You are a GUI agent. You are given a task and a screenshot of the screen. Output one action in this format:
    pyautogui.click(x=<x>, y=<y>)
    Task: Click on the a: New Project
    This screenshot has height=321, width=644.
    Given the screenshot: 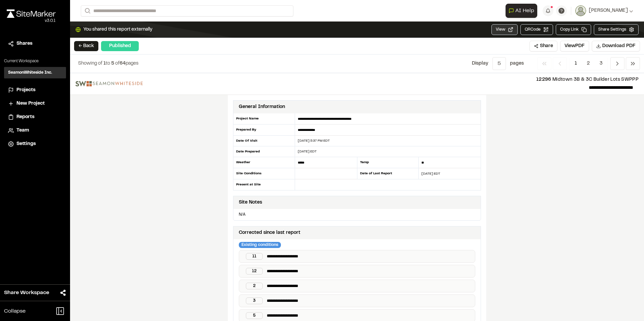 What is the action you would take?
    pyautogui.click(x=35, y=104)
    